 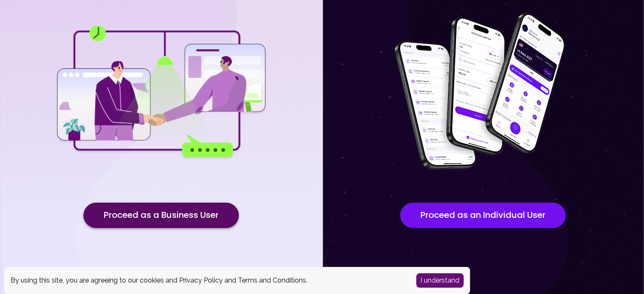 What do you see at coordinates (161, 215) in the screenshot?
I see `button: Proceed as a Business User` at bounding box center [161, 215].